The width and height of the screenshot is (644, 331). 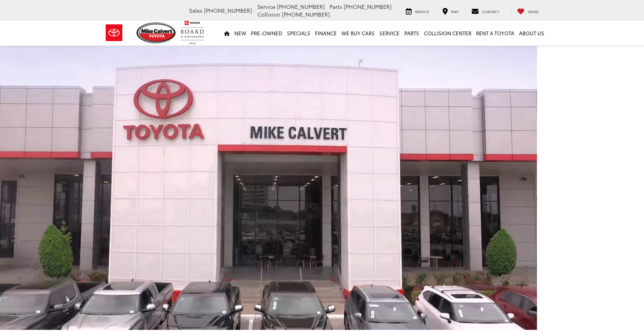 I want to click on a: Finance, so click(x=326, y=33).